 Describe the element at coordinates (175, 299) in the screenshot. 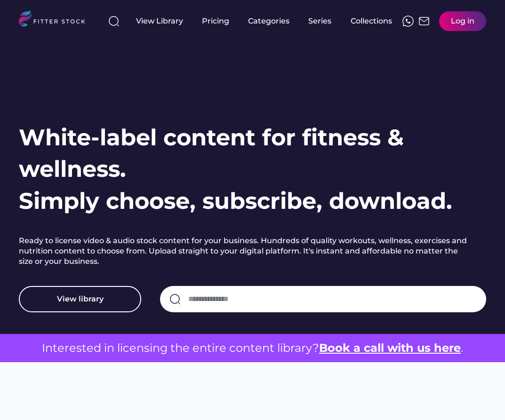

I see `img: search-normal.svg` at that location.